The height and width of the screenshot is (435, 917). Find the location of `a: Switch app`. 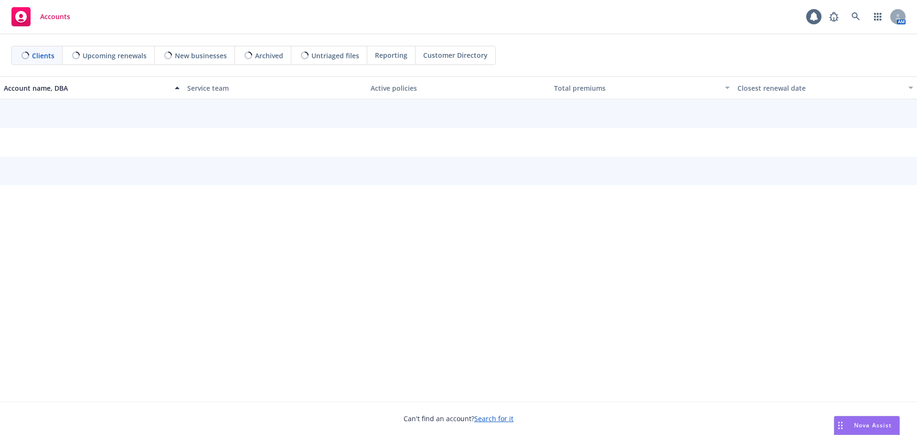

a: Switch app is located at coordinates (877, 17).